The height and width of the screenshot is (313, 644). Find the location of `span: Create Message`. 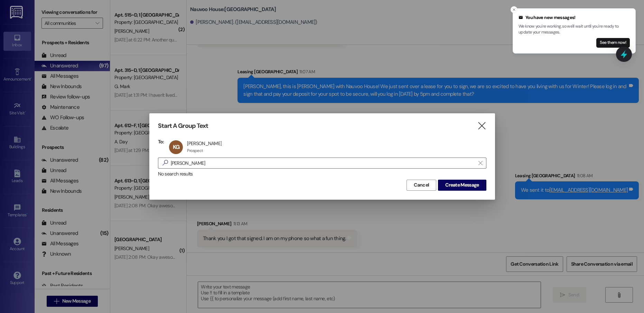

span: Create Message is located at coordinates (462, 185).